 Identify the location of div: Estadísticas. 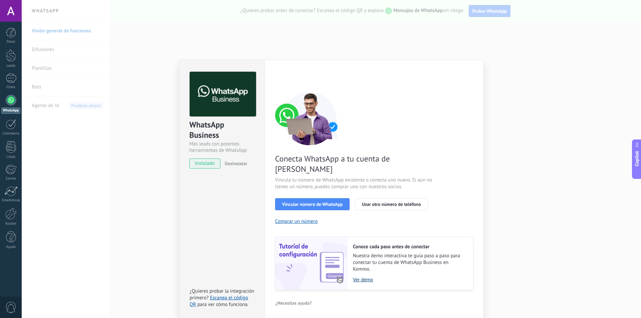
(11, 200).